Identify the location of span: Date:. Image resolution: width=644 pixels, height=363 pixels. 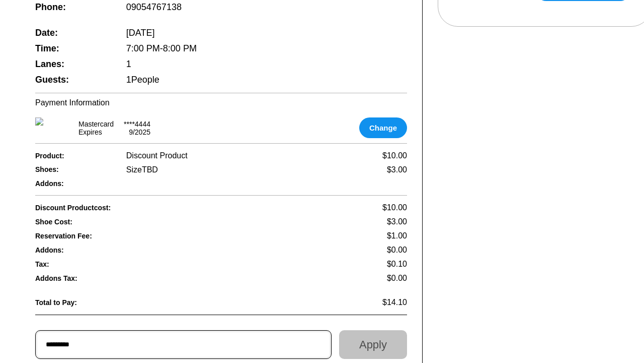
(73, 33).